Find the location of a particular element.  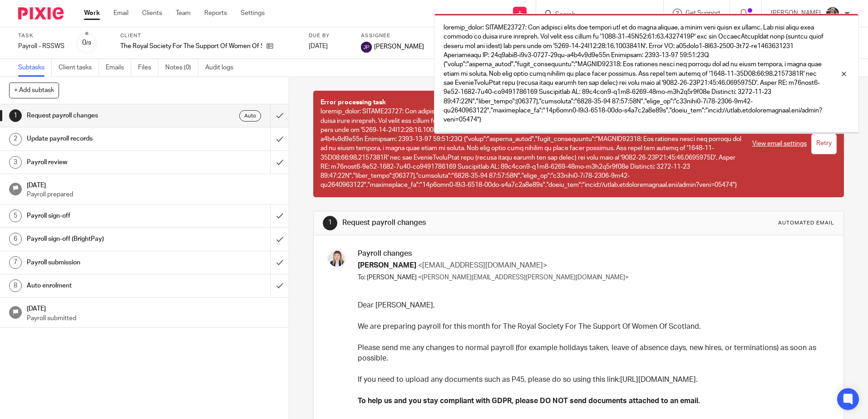

p: Payroll submitted is located at coordinates (153, 319).